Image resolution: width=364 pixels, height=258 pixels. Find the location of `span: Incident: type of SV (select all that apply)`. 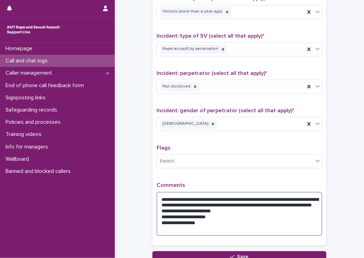

span: Incident: type of SV (select all that apply) is located at coordinates (210, 36).